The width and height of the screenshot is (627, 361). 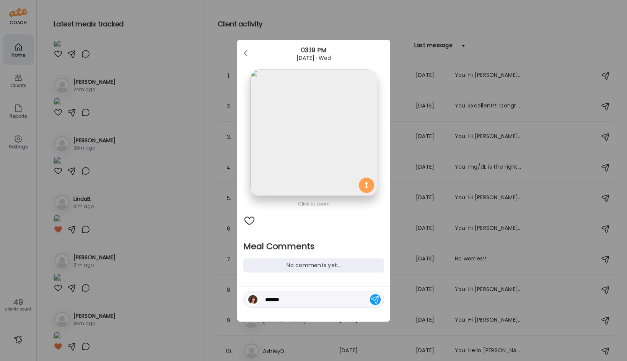 What do you see at coordinates (314, 247) in the screenshot?
I see `h2: Meal Comments` at bounding box center [314, 247].